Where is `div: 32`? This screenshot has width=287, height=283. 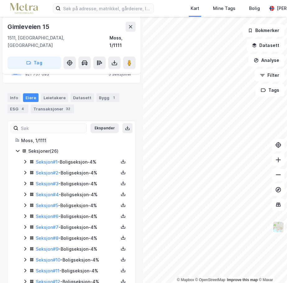 div: 32 is located at coordinates (68, 109).